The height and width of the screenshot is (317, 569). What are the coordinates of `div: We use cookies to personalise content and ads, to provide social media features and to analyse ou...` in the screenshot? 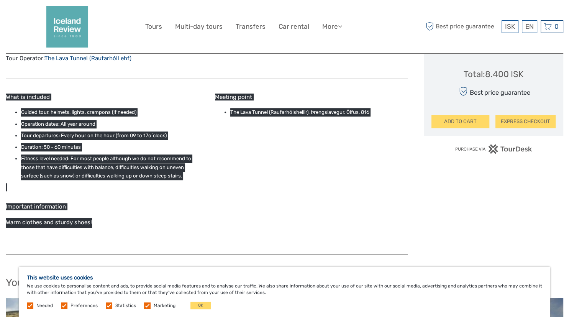 It's located at (284, 291).